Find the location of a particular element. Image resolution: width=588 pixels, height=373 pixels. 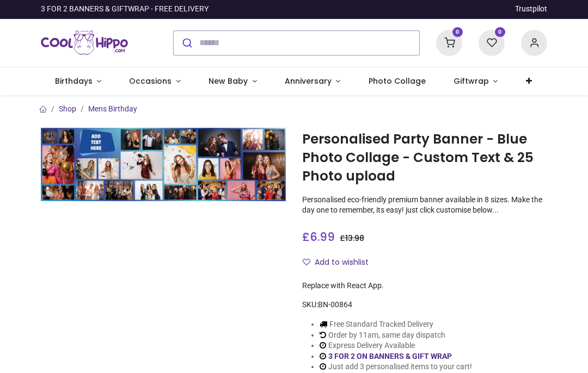

span: Occasions is located at coordinates (150, 81).